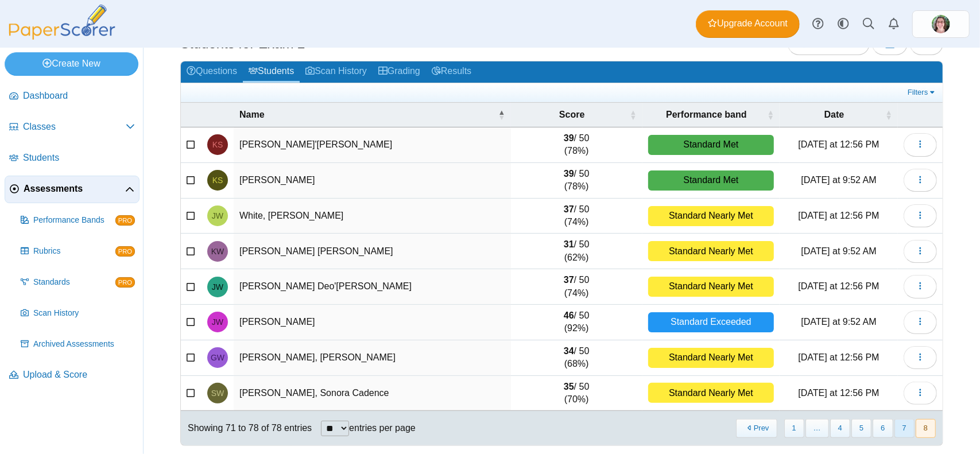 This screenshot has height=454, width=980. I want to click on span: Classes, so click(74, 127).